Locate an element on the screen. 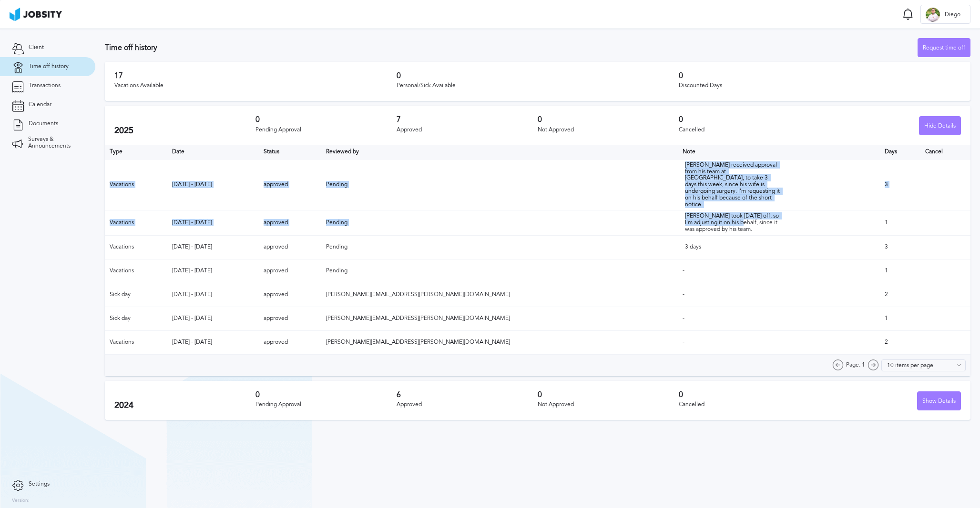 Image resolution: width=980 pixels, height=508 pixels. button: Show Details is located at coordinates (939, 401).